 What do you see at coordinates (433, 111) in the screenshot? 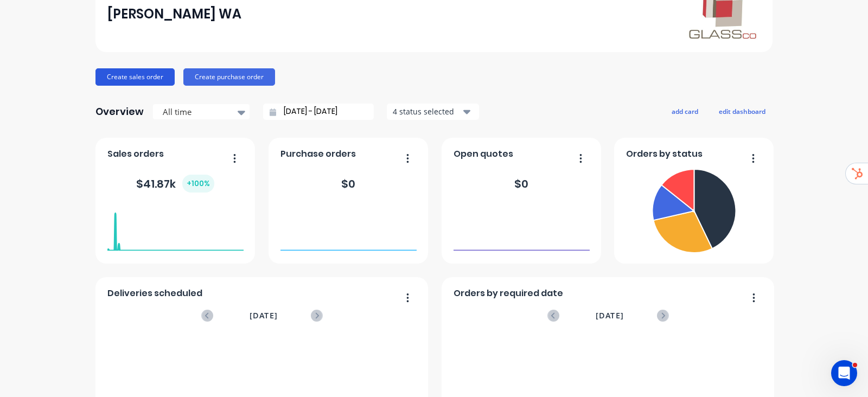
I see `button: 4 status selected` at bounding box center [433, 111].